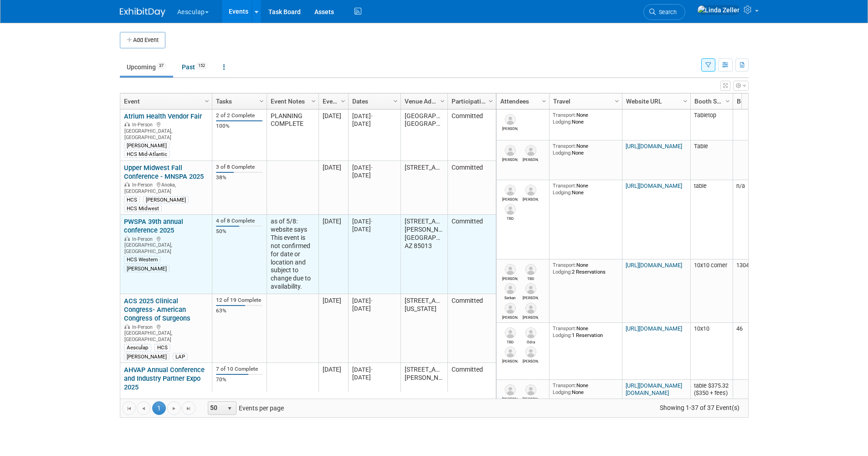 The height and width of the screenshot is (456, 868). I want to click on div: 3 of 8 Complete, so click(239, 167).